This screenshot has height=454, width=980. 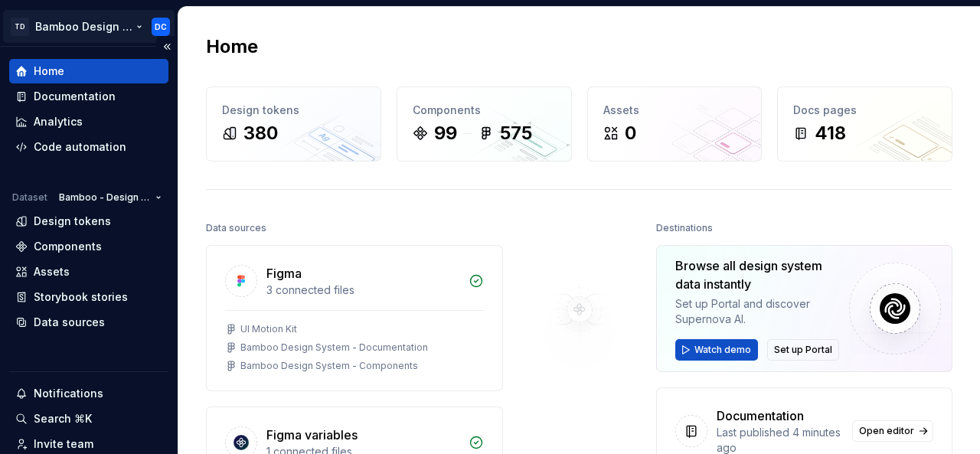 What do you see at coordinates (260, 134) in the screenshot?
I see `div: 380` at bounding box center [260, 134].